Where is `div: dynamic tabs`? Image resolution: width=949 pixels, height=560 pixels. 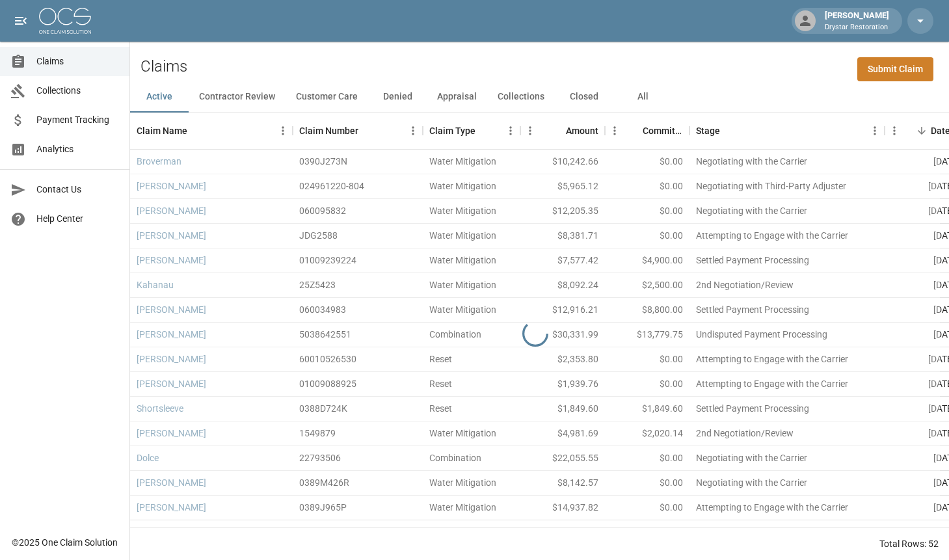
div: dynamic tabs is located at coordinates (539, 97).